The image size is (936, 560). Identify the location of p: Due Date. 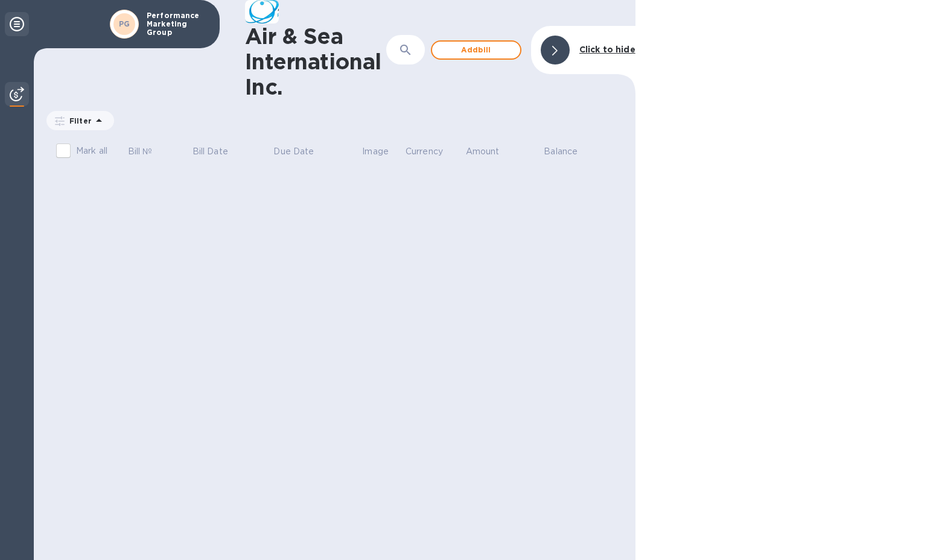
(294, 152).